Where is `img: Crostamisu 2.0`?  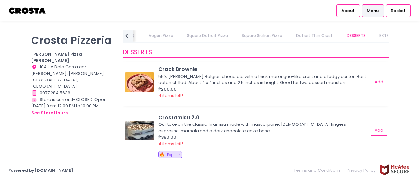 img: Crostamisu 2.0 is located at coordinates (139, 130).